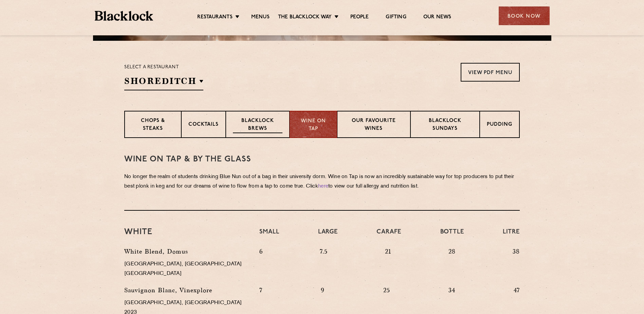 This screenshot has width=644, height=314. Describe the element at coordinates (328, 236) in the screenshot. I see `h4: Large` at that location.